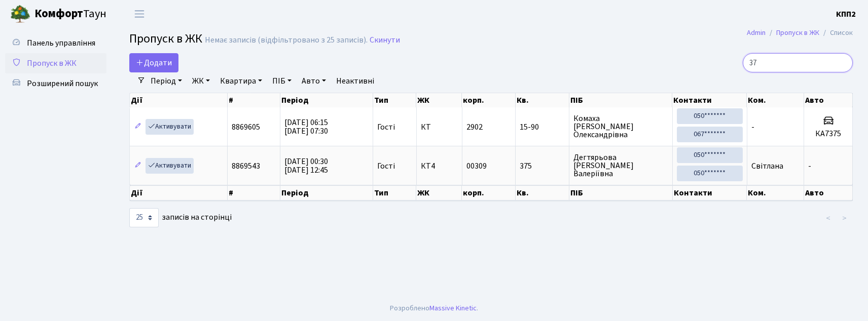  What do you see at coordinates (63, 84) in the screenshot?
I see `span: Розширений пошук` at bounding box center [63, 84].